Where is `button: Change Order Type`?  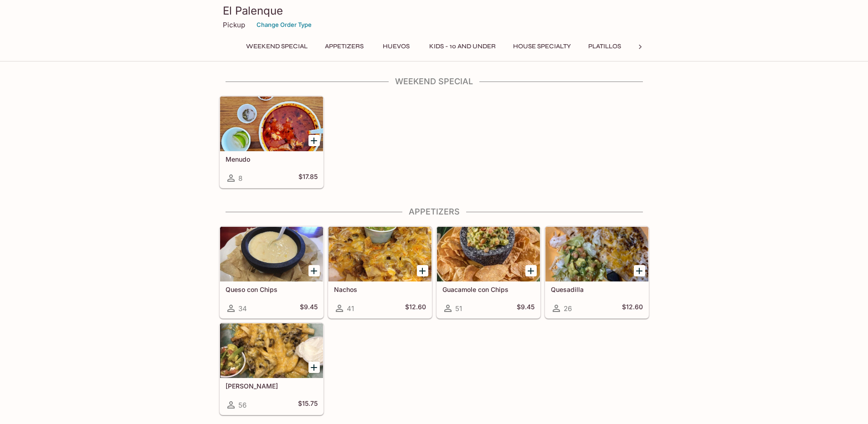 button: Change Order Type is located at coordinates (284, 24).